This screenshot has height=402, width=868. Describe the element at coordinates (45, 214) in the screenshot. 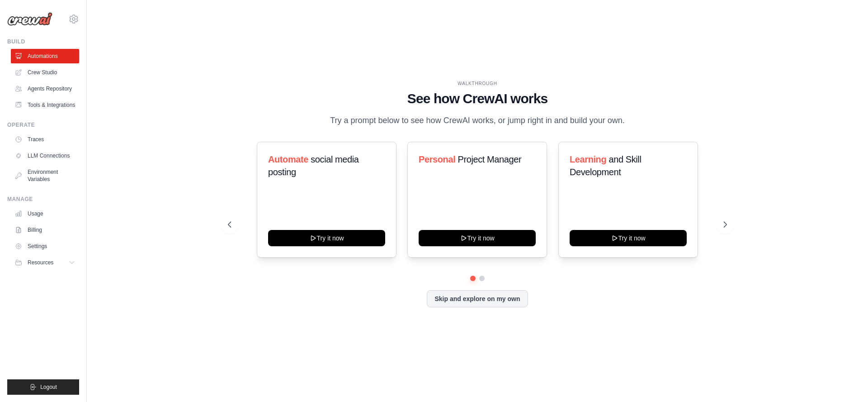

I see `a: Usage` at that location.